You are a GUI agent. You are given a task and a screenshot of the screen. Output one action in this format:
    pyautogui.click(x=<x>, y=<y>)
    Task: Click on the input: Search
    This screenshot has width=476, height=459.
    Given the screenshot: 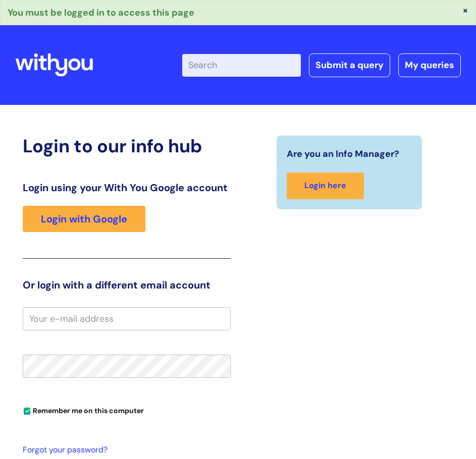 What is the action you would take?
    pyautogui.click(x=241, y=65)
    